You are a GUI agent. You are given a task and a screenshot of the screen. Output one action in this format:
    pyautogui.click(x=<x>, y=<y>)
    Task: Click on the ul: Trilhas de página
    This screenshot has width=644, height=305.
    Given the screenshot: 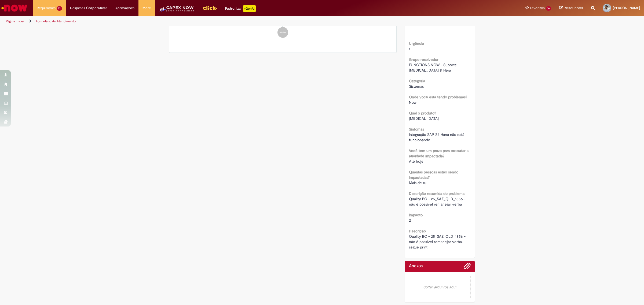 What is the action you would take?
    pyautogui.click(x=214, y=21)
    